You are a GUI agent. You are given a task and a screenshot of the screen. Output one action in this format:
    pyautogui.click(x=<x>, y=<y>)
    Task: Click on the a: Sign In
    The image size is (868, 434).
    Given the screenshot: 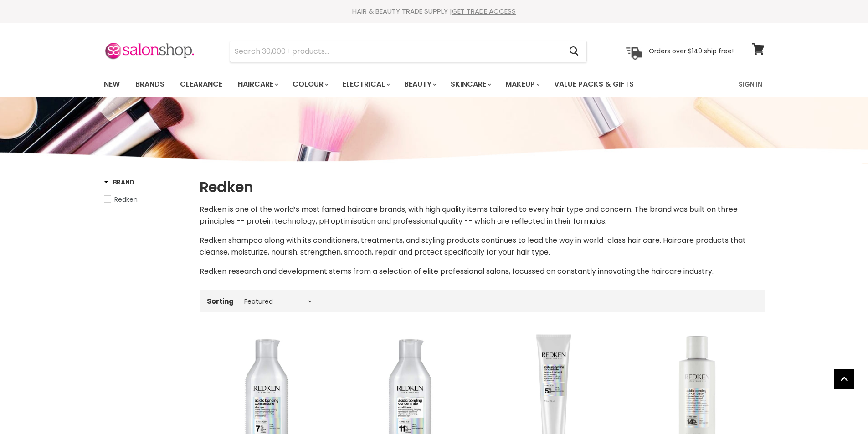 What is the action you would take?
    pyautogui.click(x=751, y=84)
    